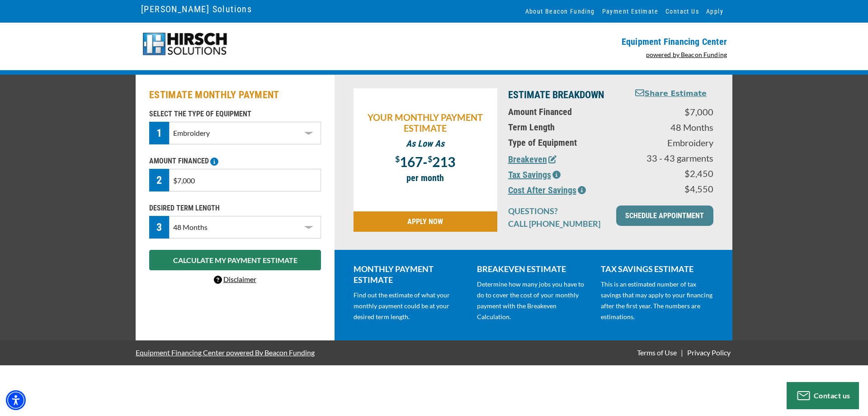  Describe the element at coordinates (159, 180) in the screenshot. I see `div: 2` at that location.